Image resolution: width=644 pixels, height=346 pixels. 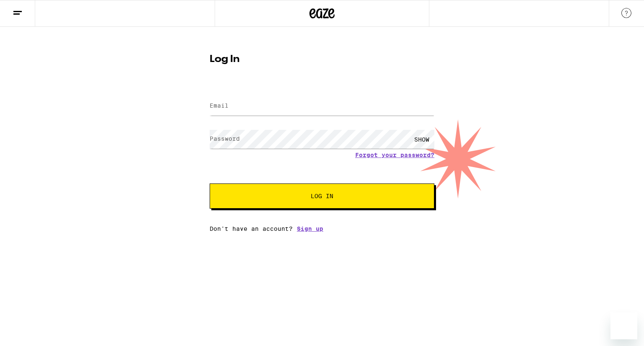 What do you see at coordinates (322, 196) in the screenshot?
I see `button: Log In` at bounding box center [322, 196].